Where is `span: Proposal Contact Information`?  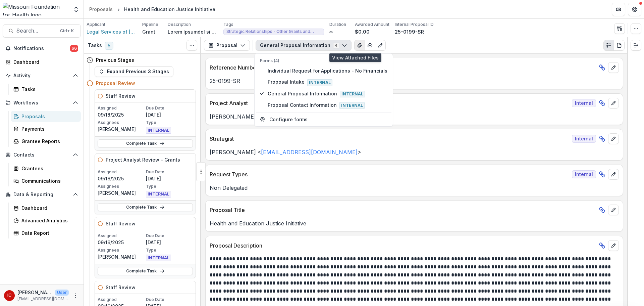
span: Proposal Contact Information is located at coordinates (327, 105).